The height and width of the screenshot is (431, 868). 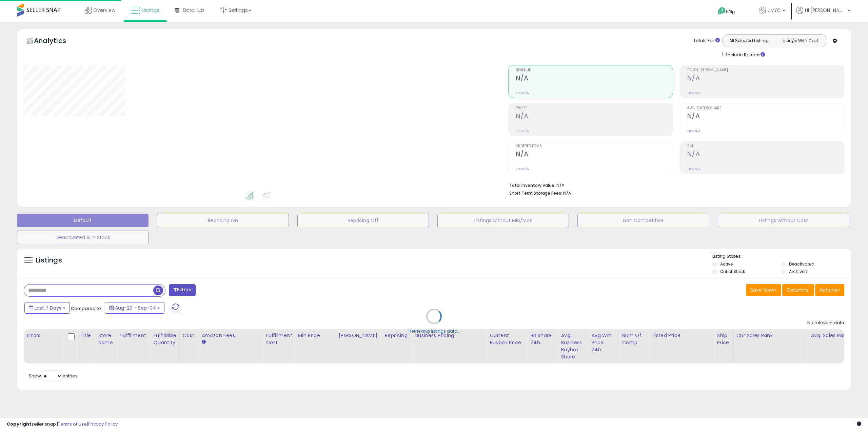 What do you see at coordinates (674, 185) in the screenshot?
I see `li: N/A` at bounding box center [674, 185].